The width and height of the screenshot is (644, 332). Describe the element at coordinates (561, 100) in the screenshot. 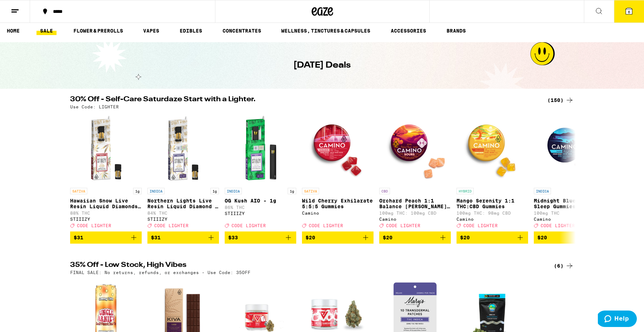

I see `div: (150)` at that location.